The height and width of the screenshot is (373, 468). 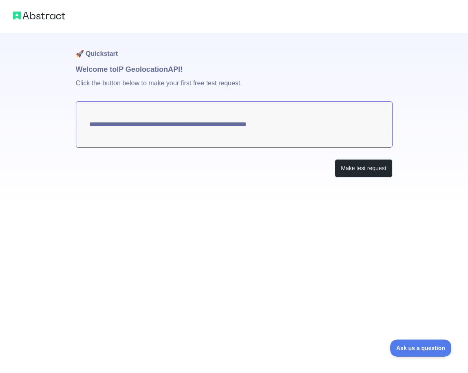 What do you see at coordinates (363, 168) in the screenshot?
I see `button: Make test request` at bounding box center [363, 168].